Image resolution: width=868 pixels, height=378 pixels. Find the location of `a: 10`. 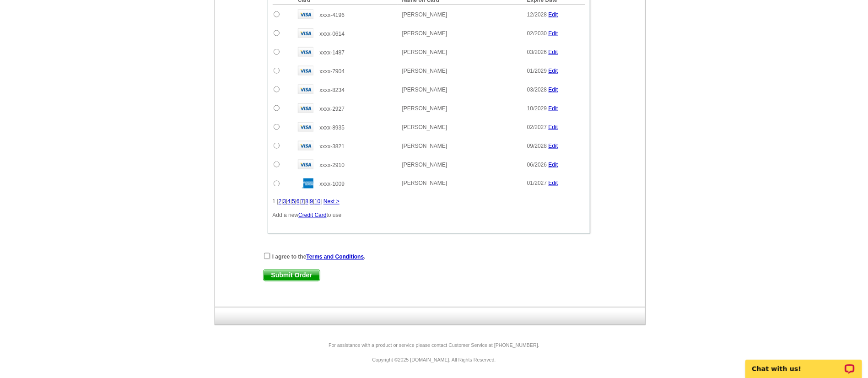

a: 10 is located at coordinates (317, 202).